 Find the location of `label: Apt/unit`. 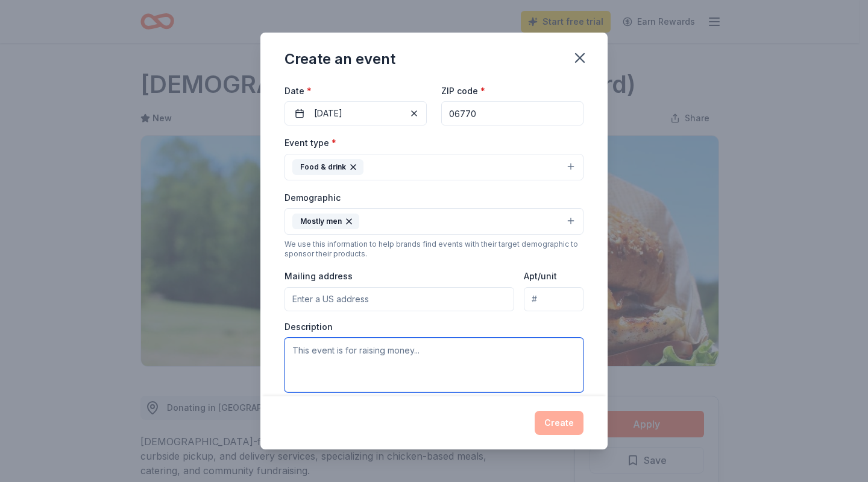

label: Apt/unit is located at coordinates (540, 276).